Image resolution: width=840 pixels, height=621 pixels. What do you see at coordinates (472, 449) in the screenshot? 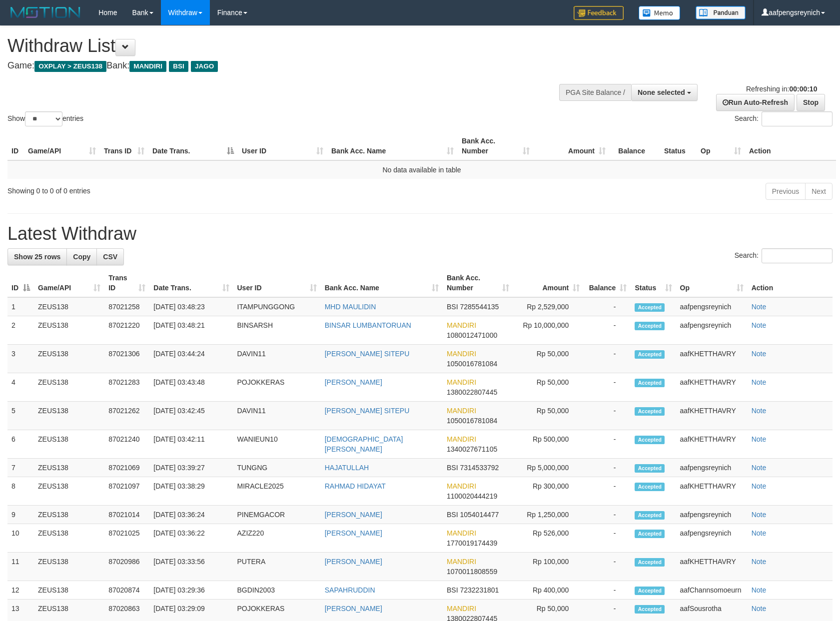
I see `span: Copy 1340027671105 to clipboard` at bounding box center [472, 449].